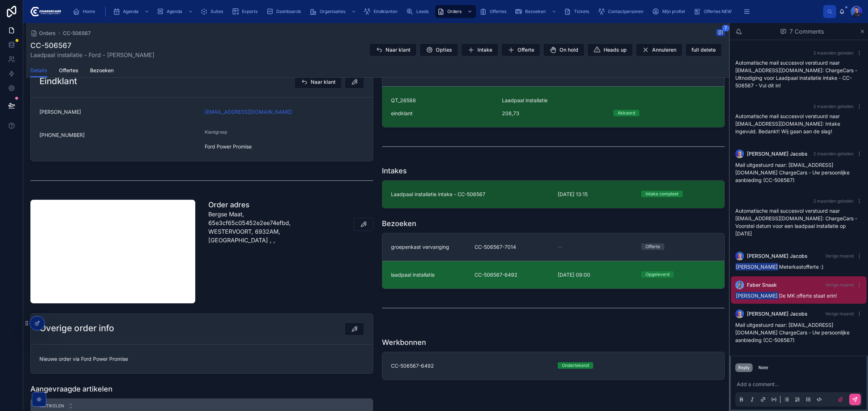  What do you see at coordinates (762, 285) in the screenshot?
I see `span: Faber Snaak` at bounding box center [762, 285].